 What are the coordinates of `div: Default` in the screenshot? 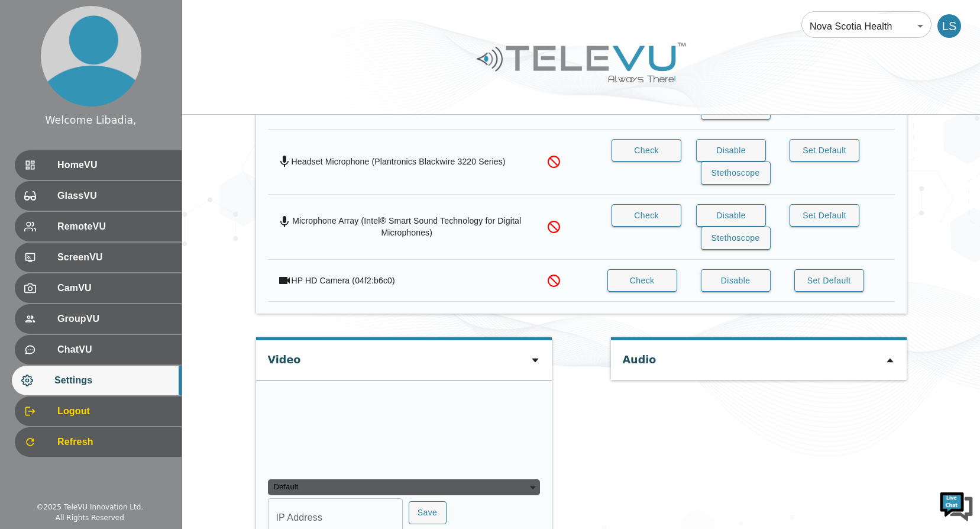 It's located at (404, 488).